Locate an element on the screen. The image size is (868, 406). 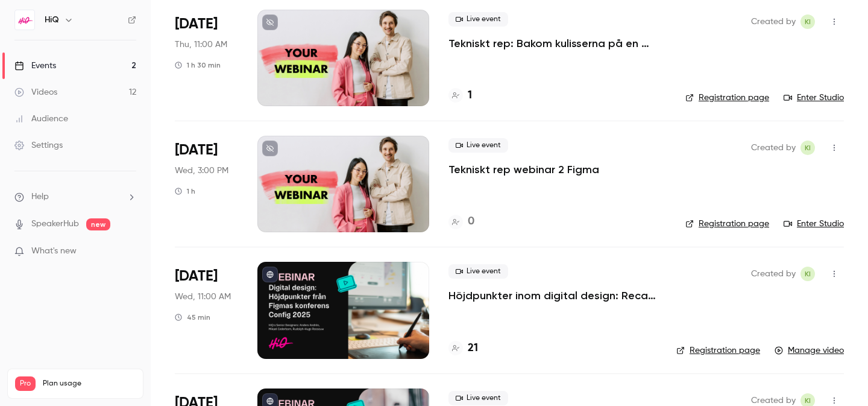
div: 45 min is located at coordinates (192, 317).